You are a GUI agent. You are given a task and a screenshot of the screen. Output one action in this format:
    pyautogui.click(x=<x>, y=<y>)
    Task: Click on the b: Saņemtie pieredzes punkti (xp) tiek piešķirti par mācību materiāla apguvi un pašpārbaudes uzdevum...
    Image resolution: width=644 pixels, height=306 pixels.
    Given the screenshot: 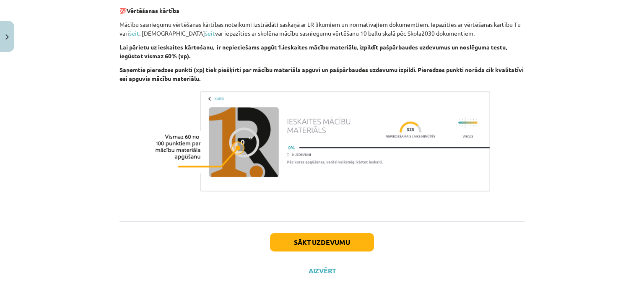 What is the action you would take?
    pyautogui.click(x=321, y=74)
    